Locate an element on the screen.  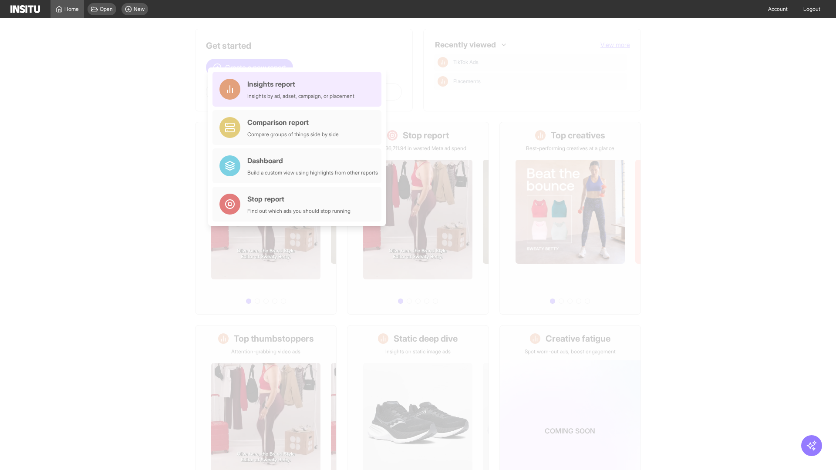
div: Find out which ads you should stop running is located at coordinates (299, 211).